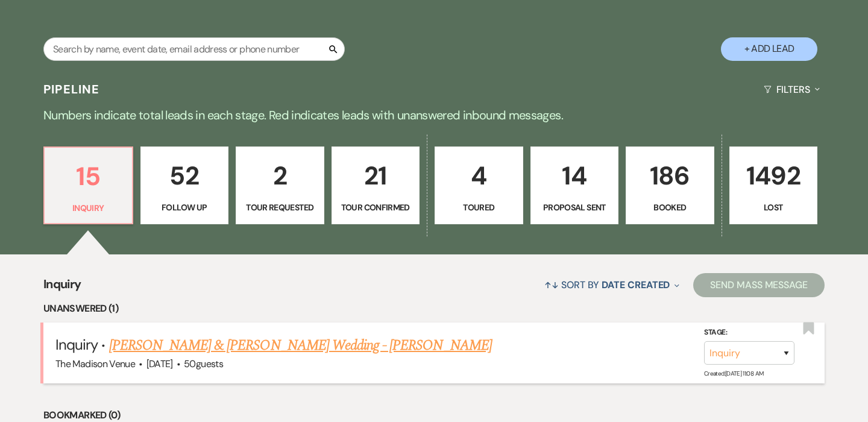 The width and height of the screenshot is (868, 422). Describe the element at coordinates (669, 207) in the screenshot. I see `p: Booked` at that location.